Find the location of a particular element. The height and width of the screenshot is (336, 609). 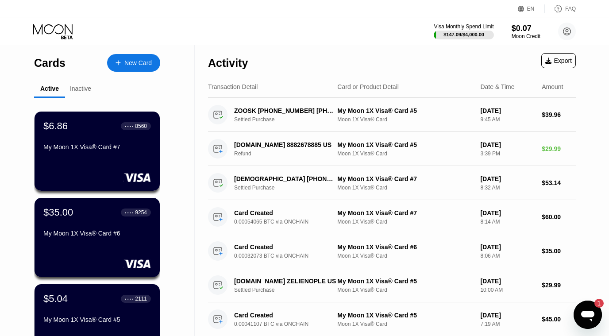

div: $0.07 is located at coordinates (526, 28).